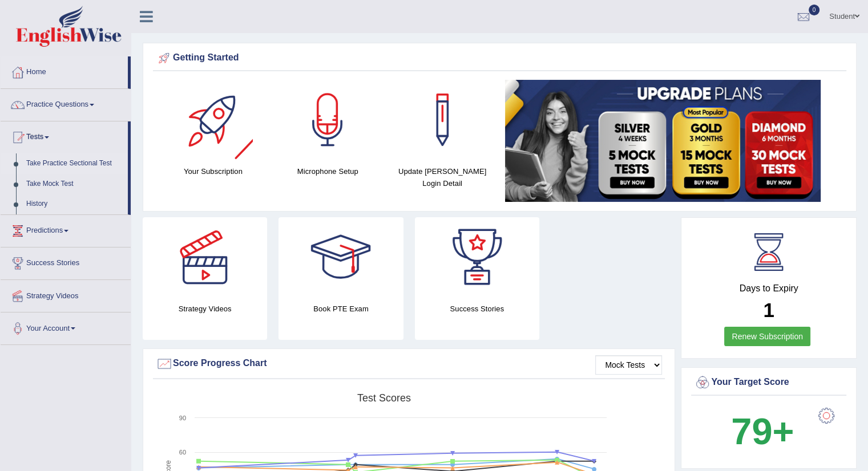 Image resolution: width=868 pixels, height=471 pixels. Describe the element at coordinates (65, 103) in the screenshot. I see `a: Practice Questions` at that location.